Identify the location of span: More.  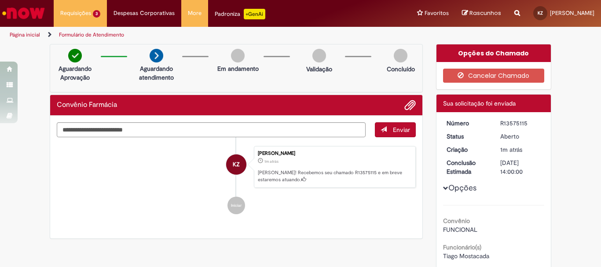
(195, 13).